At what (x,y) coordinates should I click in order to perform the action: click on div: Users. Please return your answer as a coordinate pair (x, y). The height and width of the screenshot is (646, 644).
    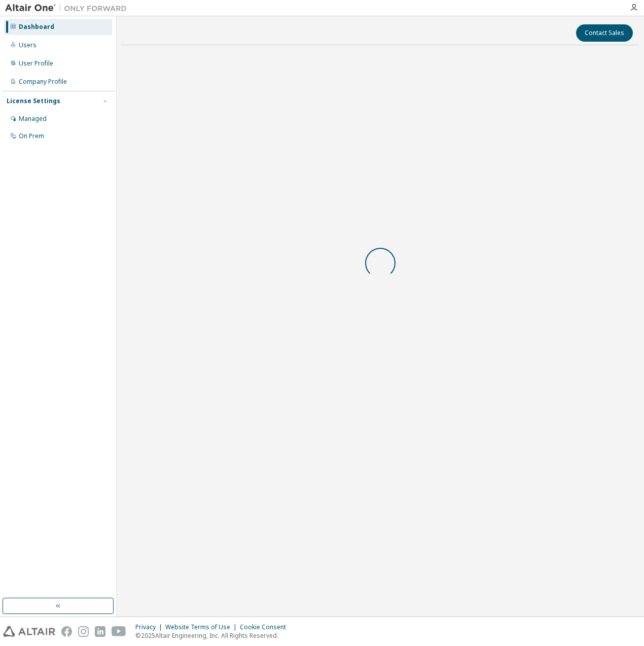
    Looking at the image, I should click on (27, 46).